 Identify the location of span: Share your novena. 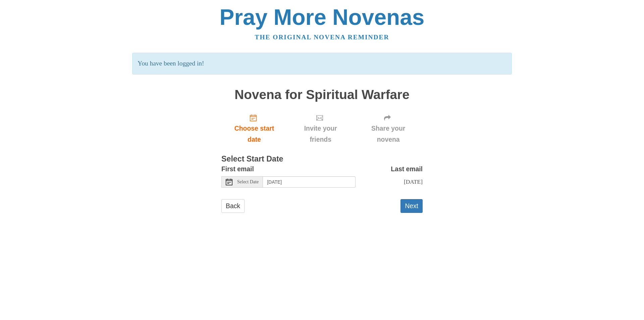
(388, 134).